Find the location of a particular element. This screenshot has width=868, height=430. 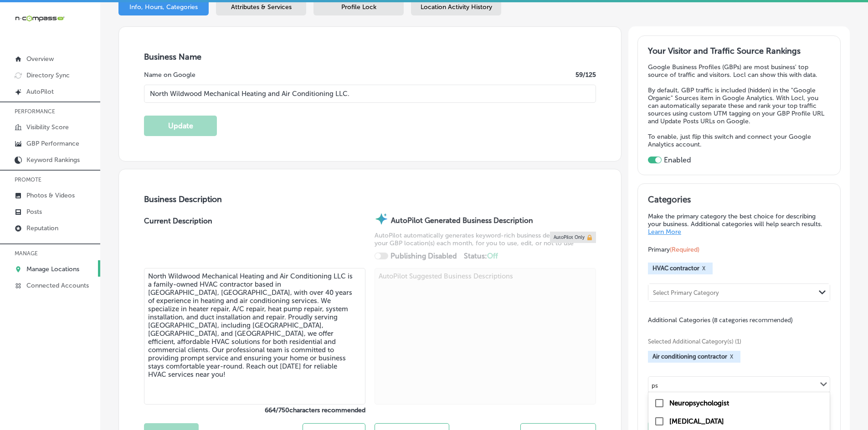

p: To enable, just flip this switch and connect your Google Analytics account. is located at coordinates (739, 141).